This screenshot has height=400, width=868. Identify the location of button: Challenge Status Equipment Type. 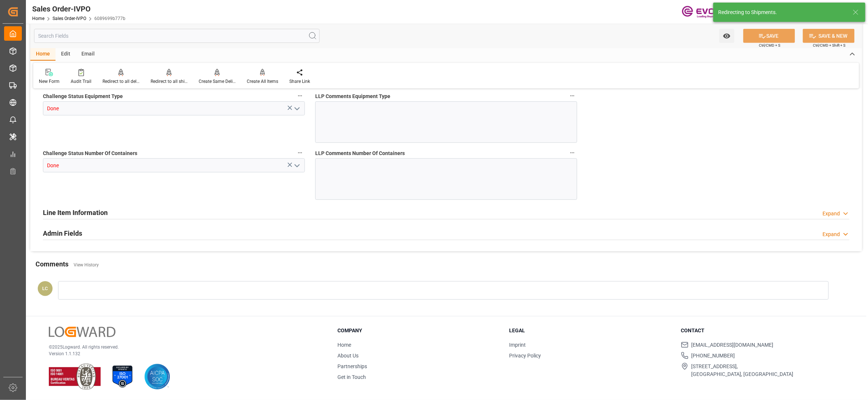
(300, 96).